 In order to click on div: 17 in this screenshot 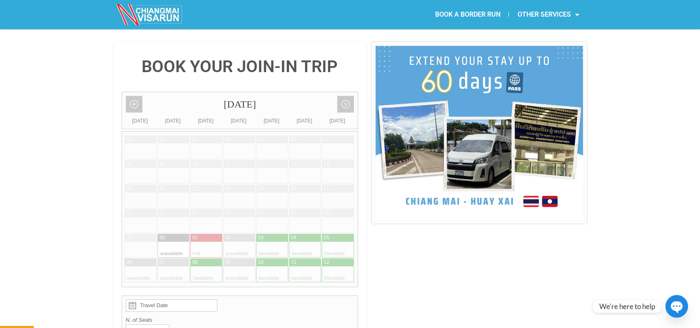, I will do `click(195, 188)`.